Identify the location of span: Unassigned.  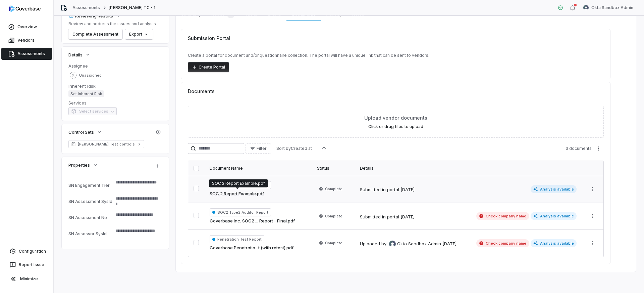
(90, 75).